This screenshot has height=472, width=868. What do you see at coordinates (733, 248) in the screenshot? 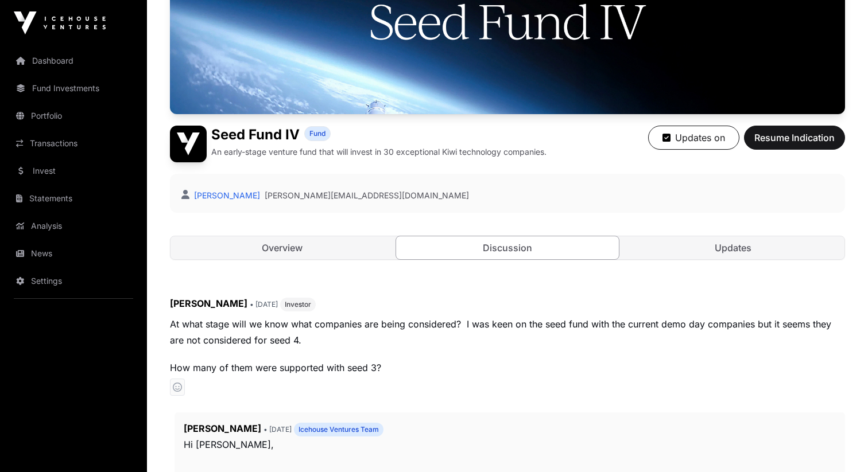
I see `a: Updates` at bounding box center [733, 248].